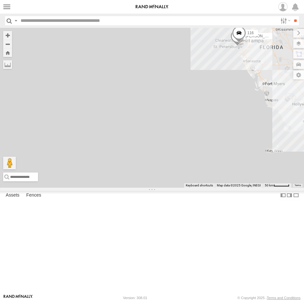 The width and height of the screenshot is (304, 301). What do you see at coordinates (199, 185) in the screenshot?
I see `button: Keyboard shortcuts` at bounding box center [199, 185].